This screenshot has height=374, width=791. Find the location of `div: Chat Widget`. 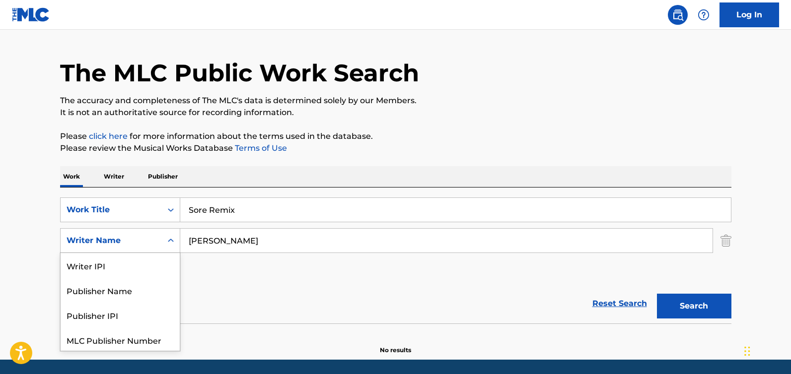

div: Chat Widget is located at coordinates (766, 350).